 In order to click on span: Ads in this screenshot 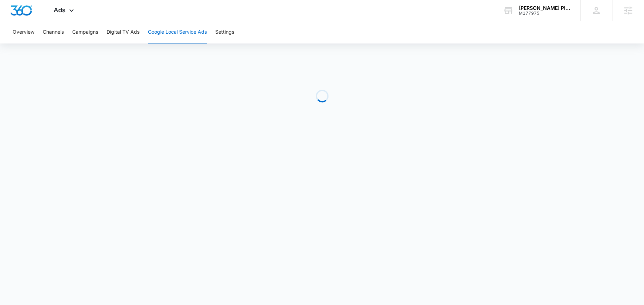, I will do `click(59, 10)`.